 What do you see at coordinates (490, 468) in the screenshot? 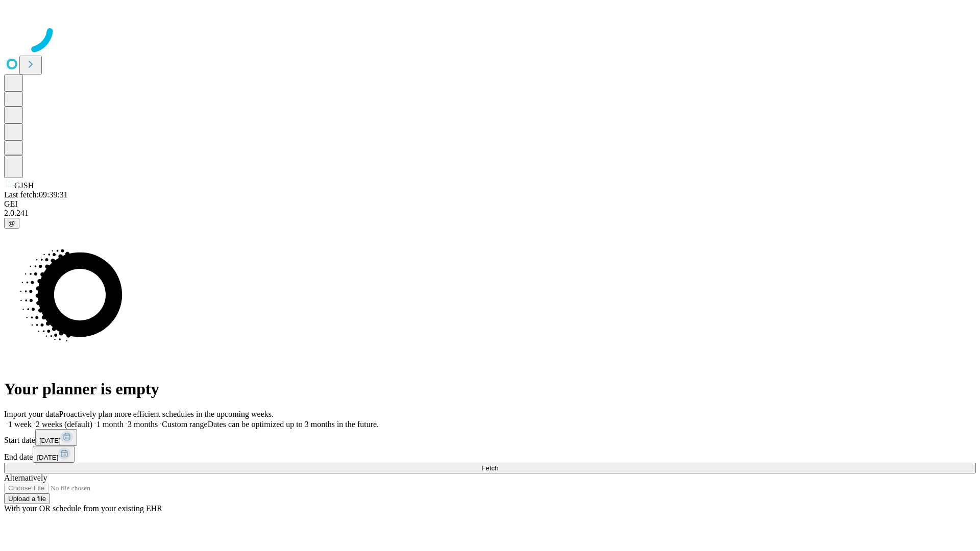
I see `button: Fetch` at bounding box center [490, 468].